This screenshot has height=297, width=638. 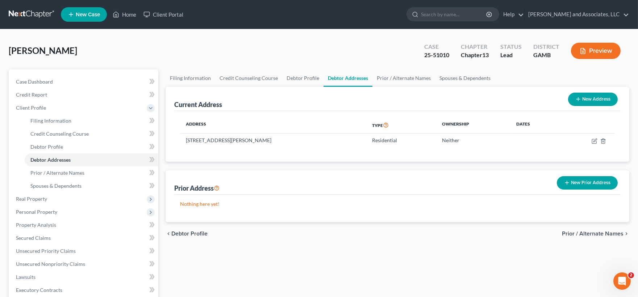 I want to click on a: Credit Report, so click(x=84, y=95).